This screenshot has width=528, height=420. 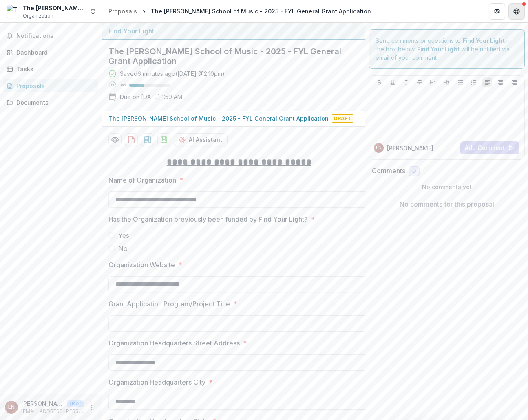 What do you see at coordinates (490, 148) in the screenshot?
I see `button: Add Comment` at bounding box center [490, 148].